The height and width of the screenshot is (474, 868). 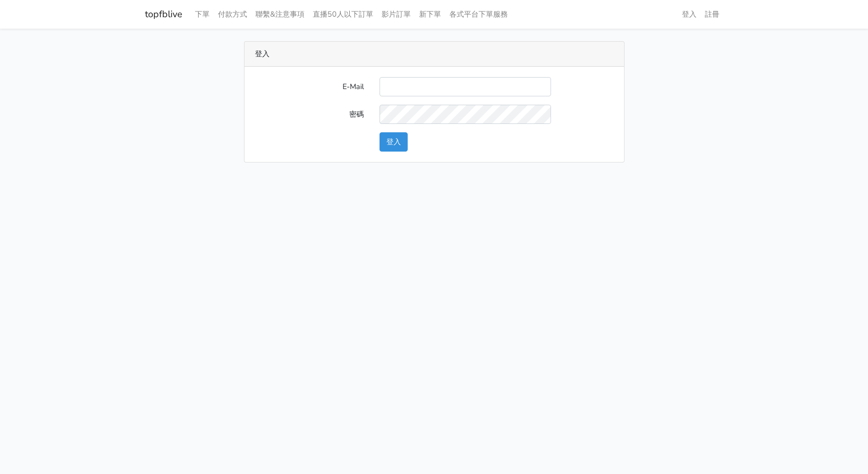 What do you see at coordinates (689, 14) in the screenshot?
I see `a: 登入` at bounding box center [689, 14].